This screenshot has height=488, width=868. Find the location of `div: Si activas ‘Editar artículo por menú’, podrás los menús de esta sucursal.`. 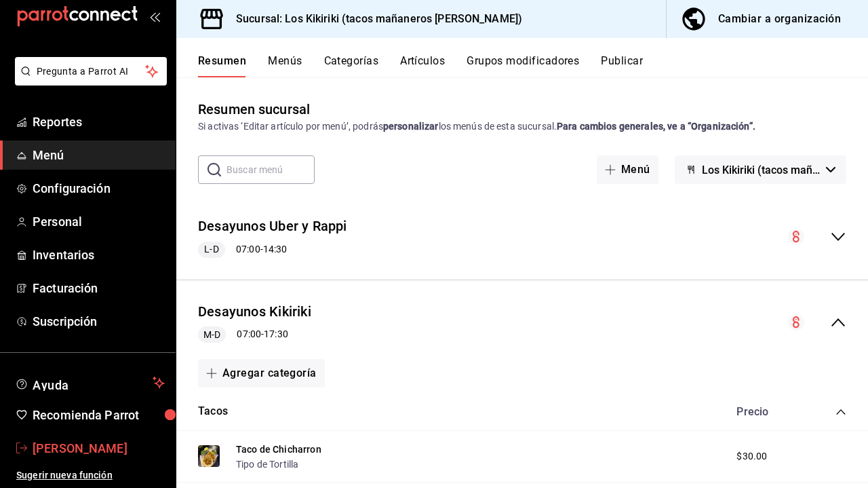

div: Si activas ‘Editar artículo por menú’, podrás los menús de esta sucursal. is located at coordinates (522, 126).